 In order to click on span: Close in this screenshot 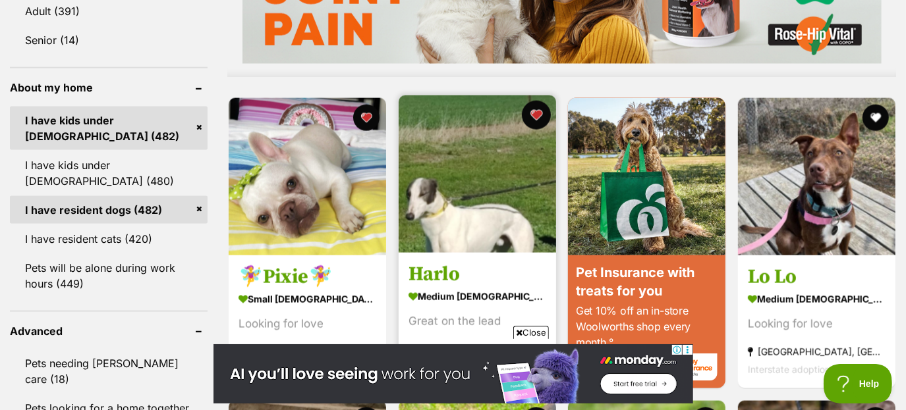, I will do `click(531, 333)`.